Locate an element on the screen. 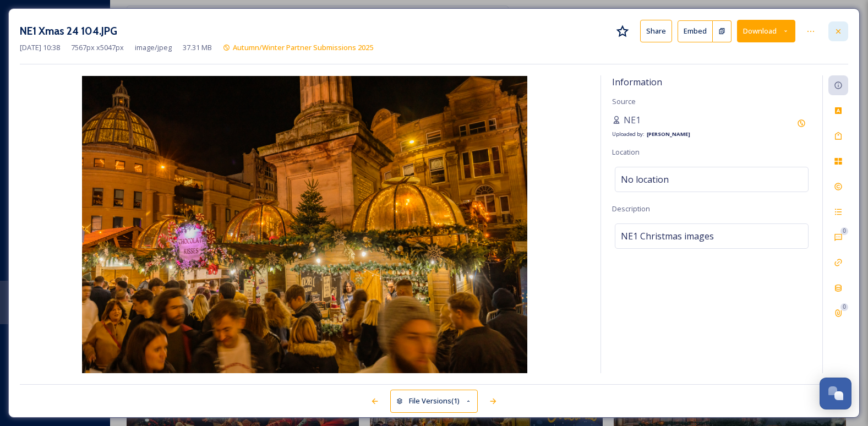 The image size is (868, 426). span: Autumn/Winter Partner Submissions 2025 is located at coordinates (302, 47).